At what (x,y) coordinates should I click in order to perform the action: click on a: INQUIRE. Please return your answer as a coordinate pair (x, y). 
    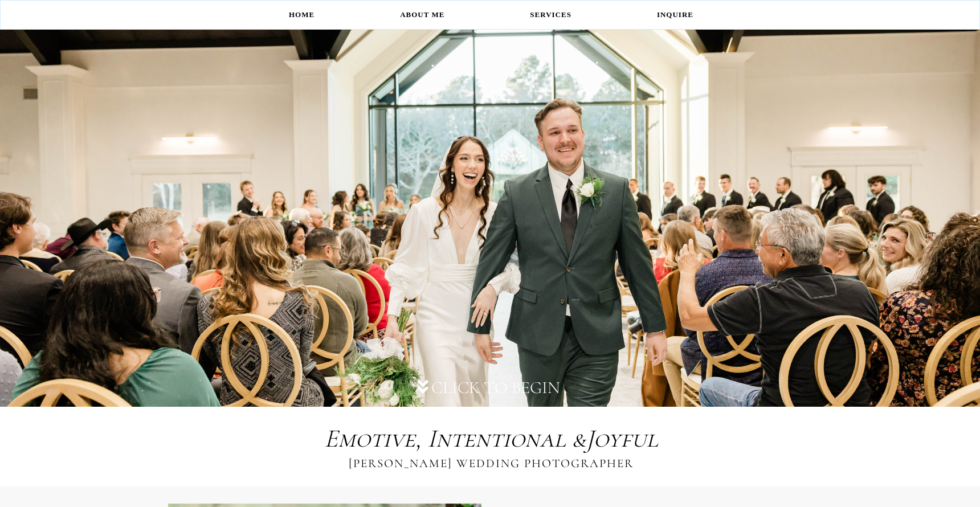
    Looking at the image, I should click on (676, 14).